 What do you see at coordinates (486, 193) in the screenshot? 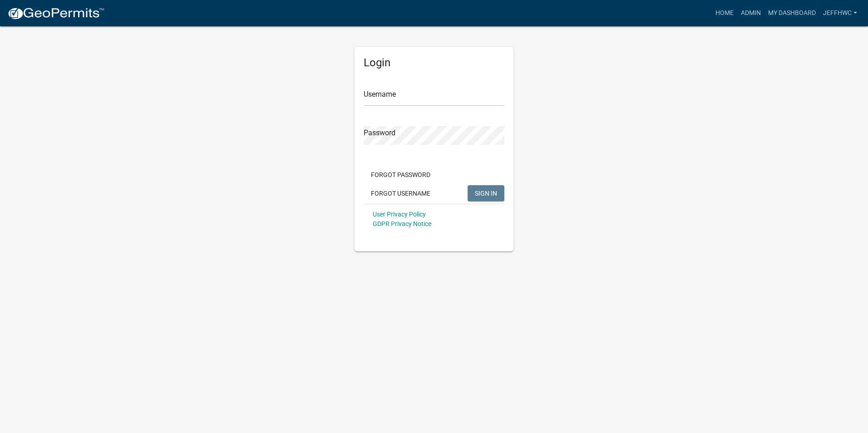
I see `button: SIGN IN` at bounding box center [486, 193].